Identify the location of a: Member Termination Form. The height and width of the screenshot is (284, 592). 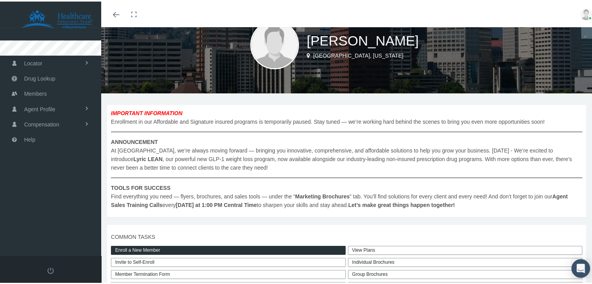
(228, 273).